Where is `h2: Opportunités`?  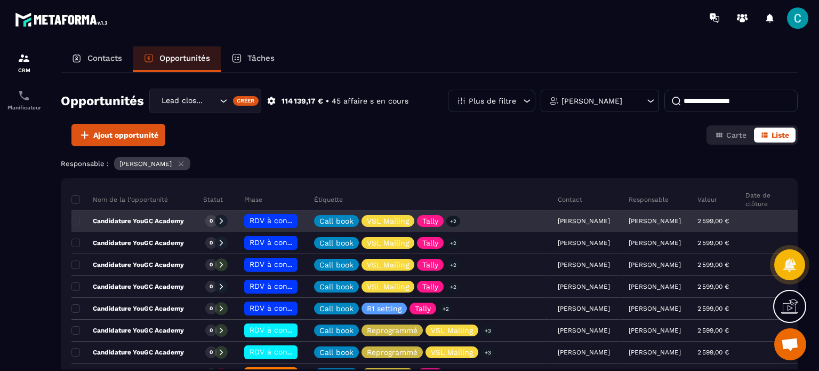
h2: Opportunités is located at coordinates (102, 101).